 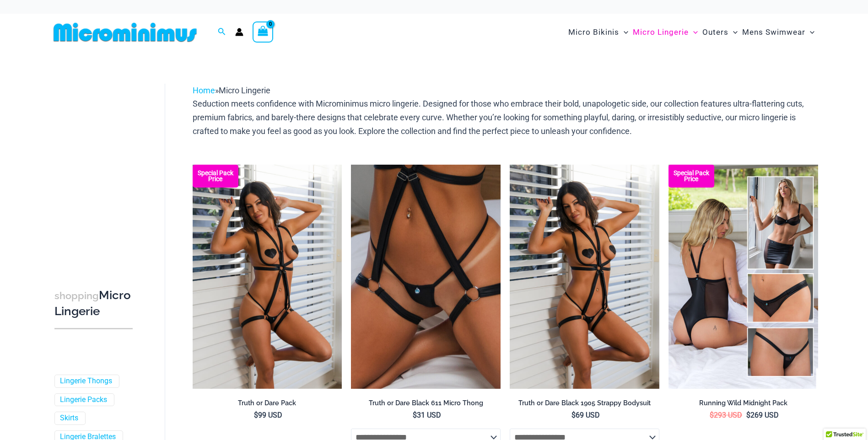 I want to click on a: Truth or Dare Black Micro 02Truth or Dare Black 1905 Bodysuit 611 Micro 12Truth or Dare Black 190..., so click(x=426, y=277).